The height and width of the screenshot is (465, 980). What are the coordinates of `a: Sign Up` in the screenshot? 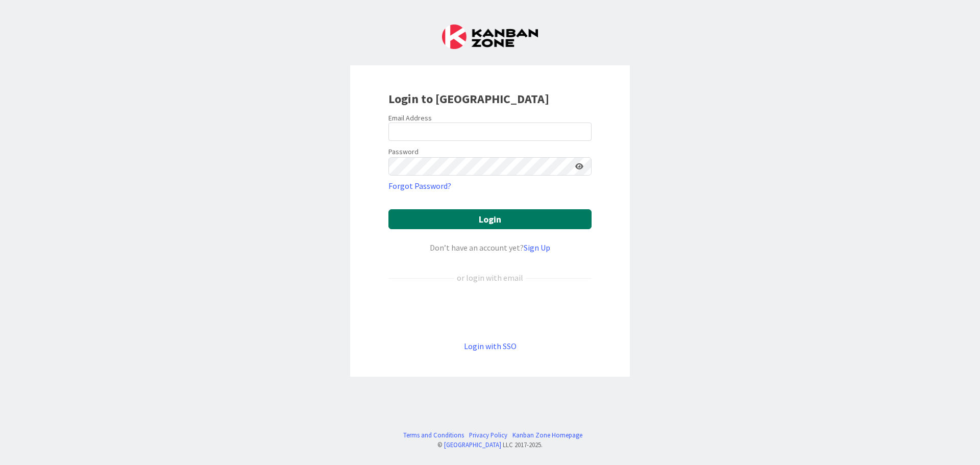 It's located at (537, 247).